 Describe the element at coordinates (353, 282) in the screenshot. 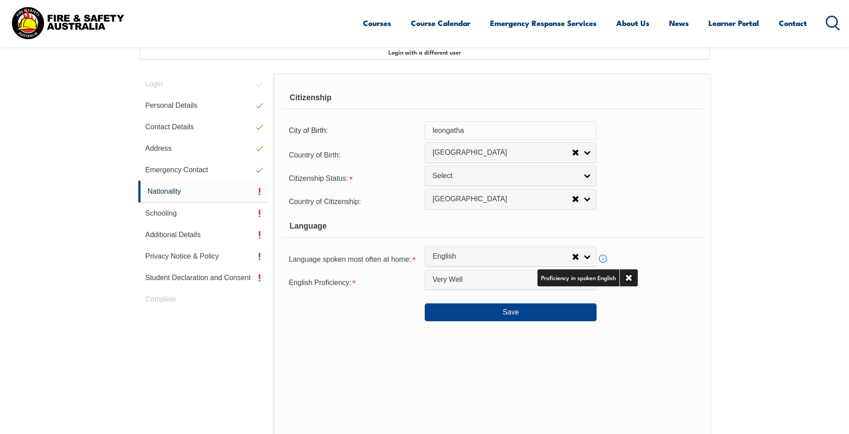

I see `div: English Proficiency is required.` at that location.